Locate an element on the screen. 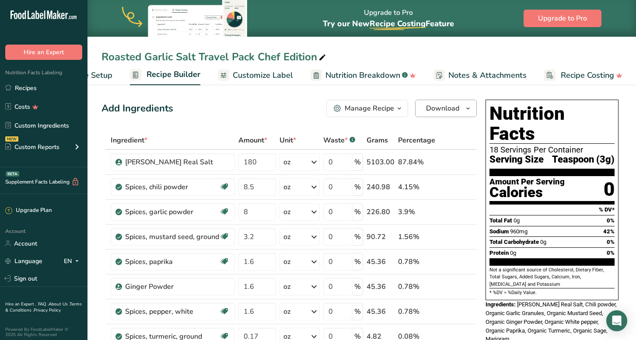  button: Download is located at coordinates (446, 108).